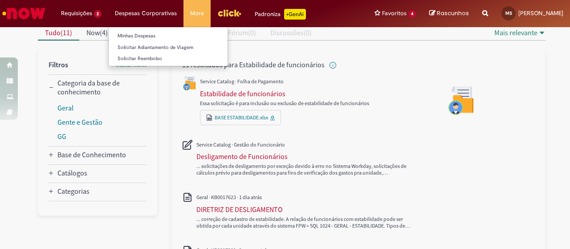 The width and height of the screenshot is (570, 249). Describe the element at coordinates (98, 14) in the screenshot. I see `span: 2` at that location.